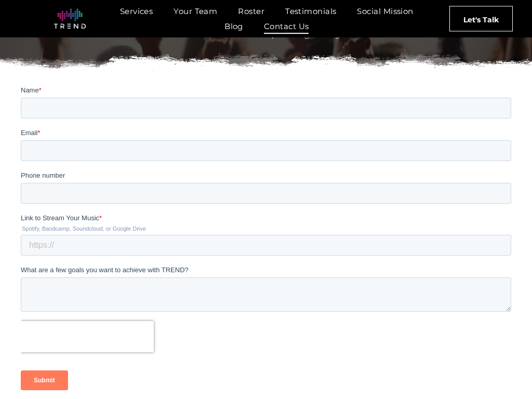 Image resolution: width=532 pixels, height=399 pixels. Describe the element at coordinates (438, 339) in the screenshot. I see `div: Chat Widget` at that location.